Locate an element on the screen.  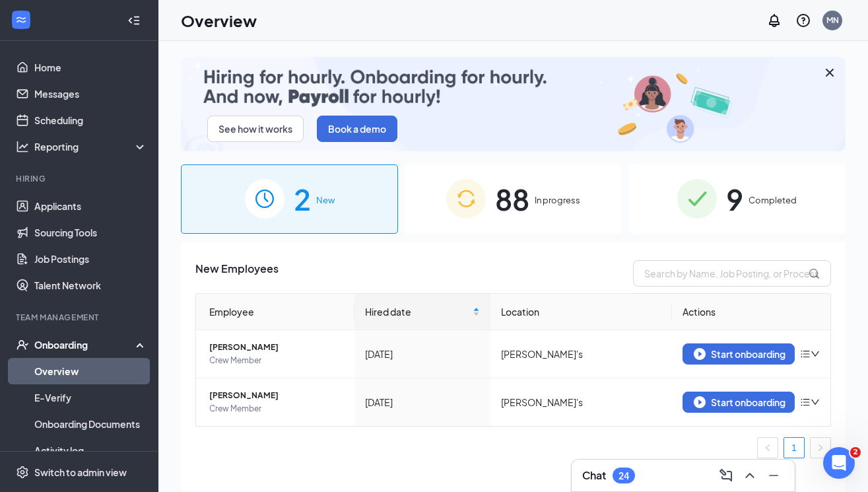
div: 24 is located at coordinates (624, 476).